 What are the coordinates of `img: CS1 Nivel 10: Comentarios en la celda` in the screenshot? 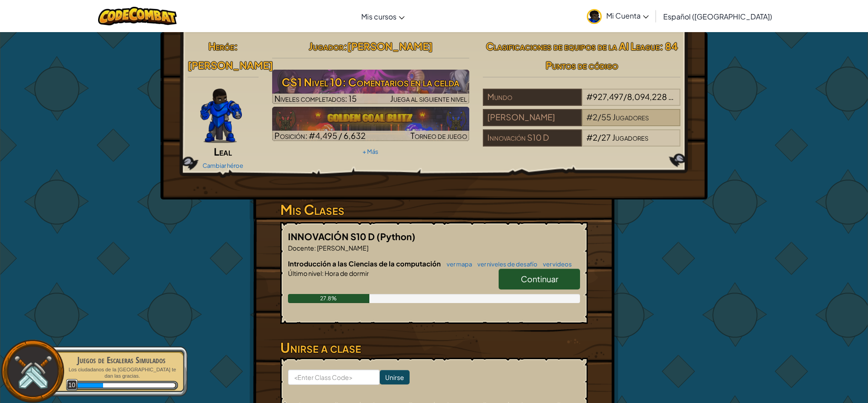 It's located at (371, 87).